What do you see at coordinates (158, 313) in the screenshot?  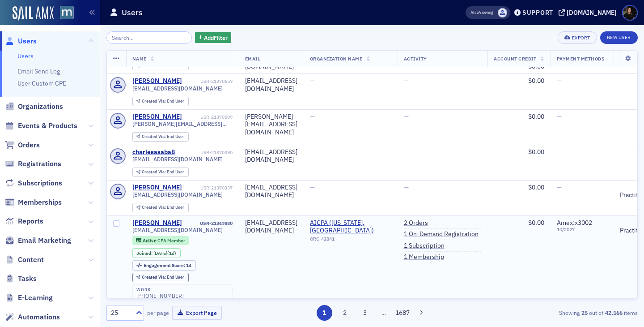 I see `label: per page` at bounding box center [158, 313].